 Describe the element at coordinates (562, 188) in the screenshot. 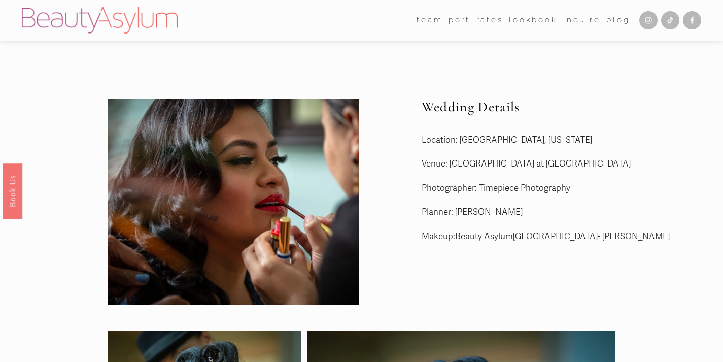

I see `p: Photographer: Timepiece Photography` at that location.